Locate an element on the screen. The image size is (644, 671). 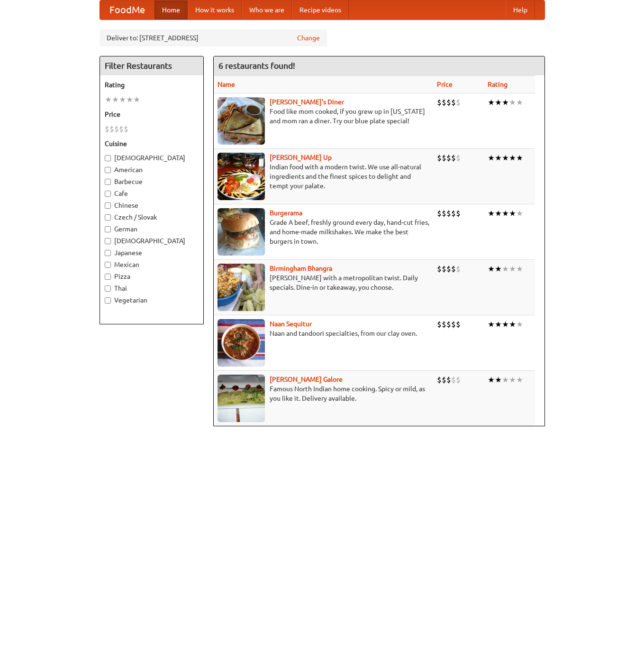
p: Naan and tandoori specialties, from our clay oven. is located at coordinates (323, 333).